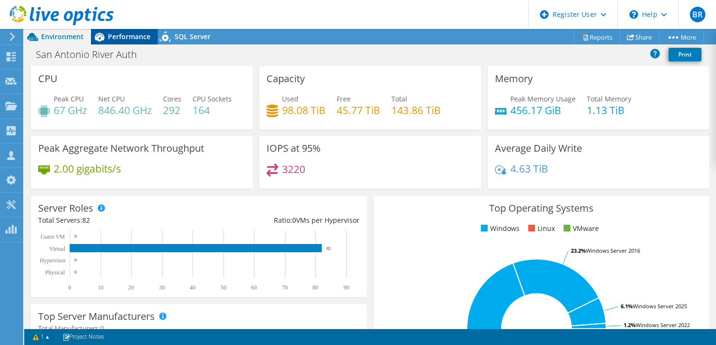 The width and height of the screenshot is (716, 345). What do you see at coordinates (69, 99) in the screenshot?
I see `span: Peak CPU` at bounding box center [69, 99].